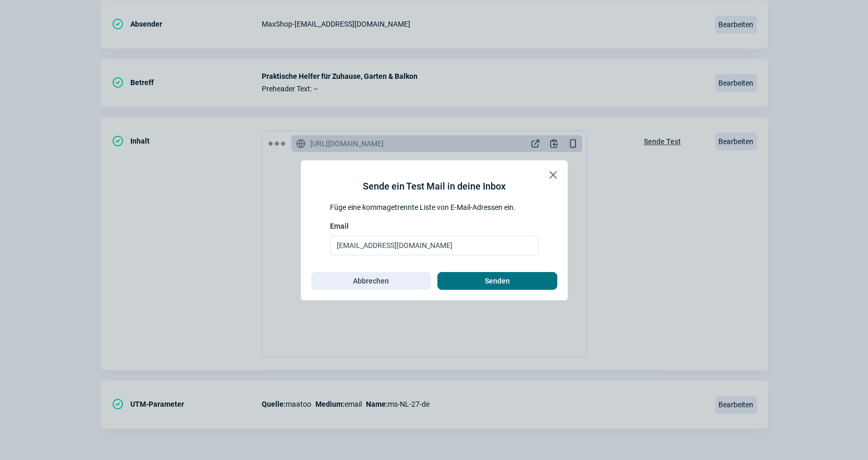  What do you see at coordinates (497, 280) in the screenshot?
I see `button: Senden` at bounding box center [497, 280].